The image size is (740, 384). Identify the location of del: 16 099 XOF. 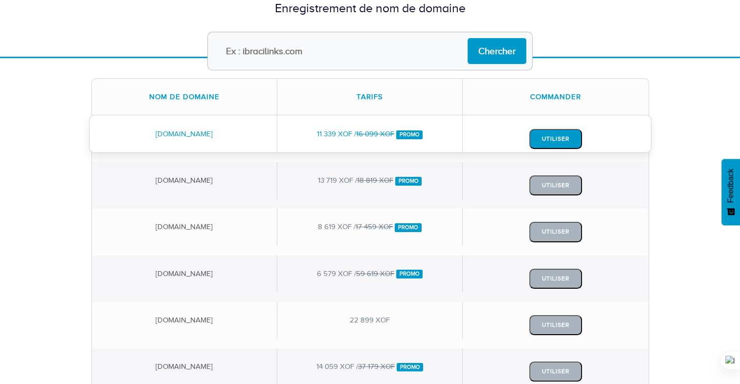
(375, 134).